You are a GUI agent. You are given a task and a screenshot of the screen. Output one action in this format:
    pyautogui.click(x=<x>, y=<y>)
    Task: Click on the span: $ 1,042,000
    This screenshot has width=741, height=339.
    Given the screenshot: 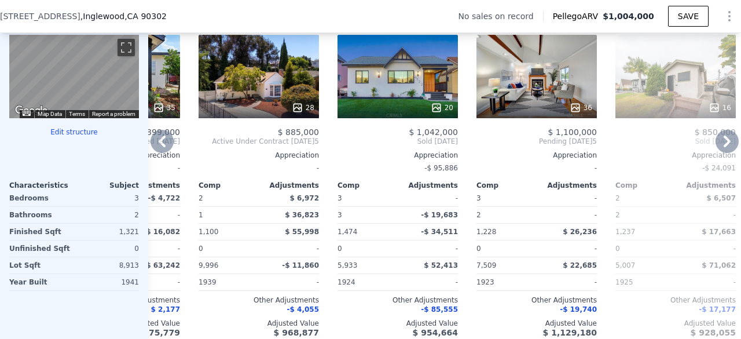 What is the action you would take?
    pyautogui.click(x=433, y=132)
    